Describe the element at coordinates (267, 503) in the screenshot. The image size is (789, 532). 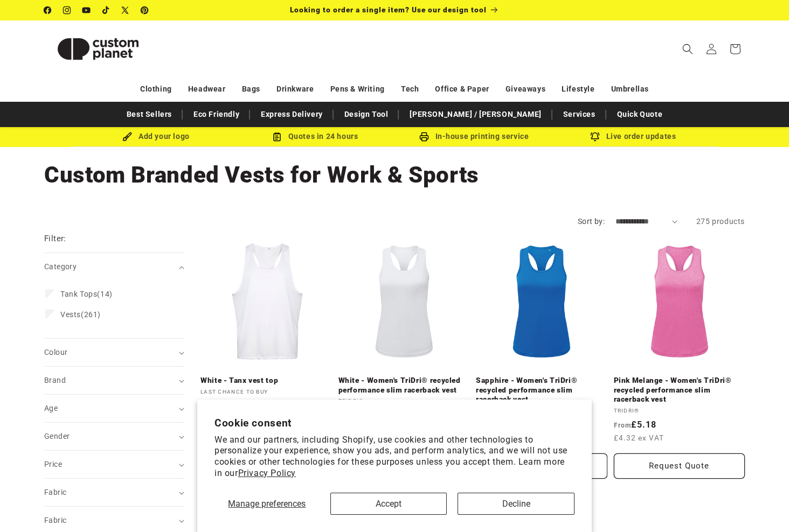
I see `button: Manage preferences` at that location.